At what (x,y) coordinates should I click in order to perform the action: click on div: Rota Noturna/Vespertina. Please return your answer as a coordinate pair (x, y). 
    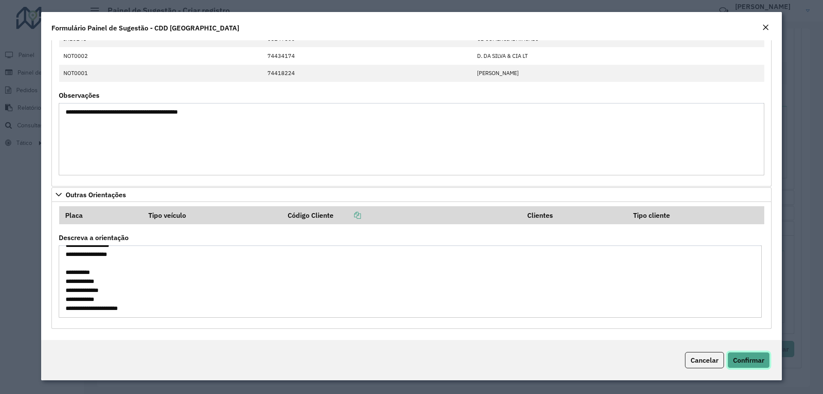
    Looking at the image, I should click on (411, 97).